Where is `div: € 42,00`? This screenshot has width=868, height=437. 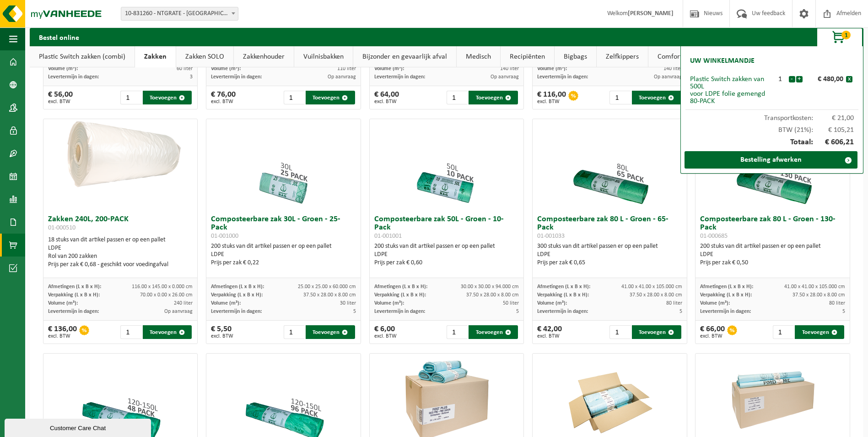 div: € 42,00 is located at coordinates (549, 332).